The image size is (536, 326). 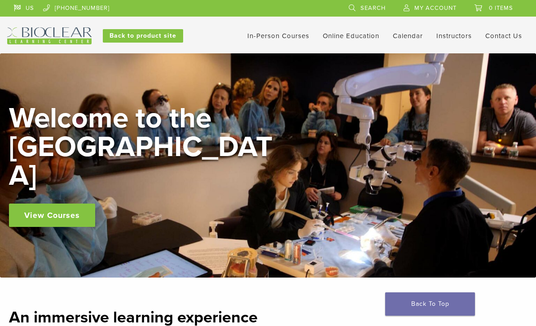 What do you see at coordinates (430, 304) in the screenshot?
I see `a: Back To Top` at bounding box center [430, 304].